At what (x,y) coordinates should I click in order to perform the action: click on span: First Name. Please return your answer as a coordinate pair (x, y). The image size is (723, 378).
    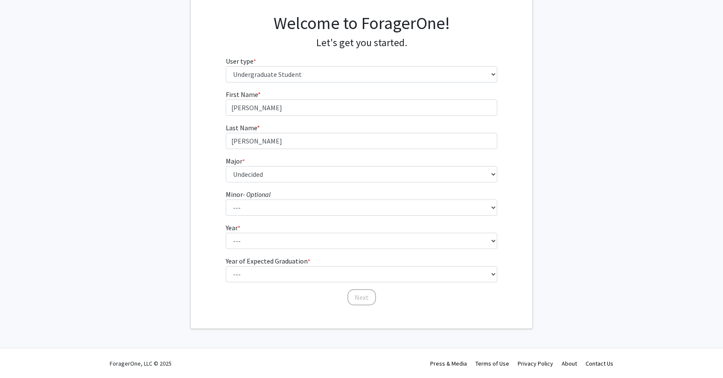
    Looking at the image, I should click on (242, 94).